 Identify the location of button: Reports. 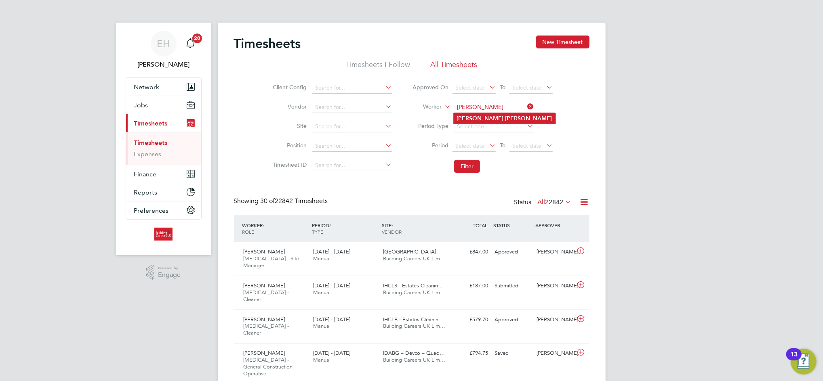
(164, 192).